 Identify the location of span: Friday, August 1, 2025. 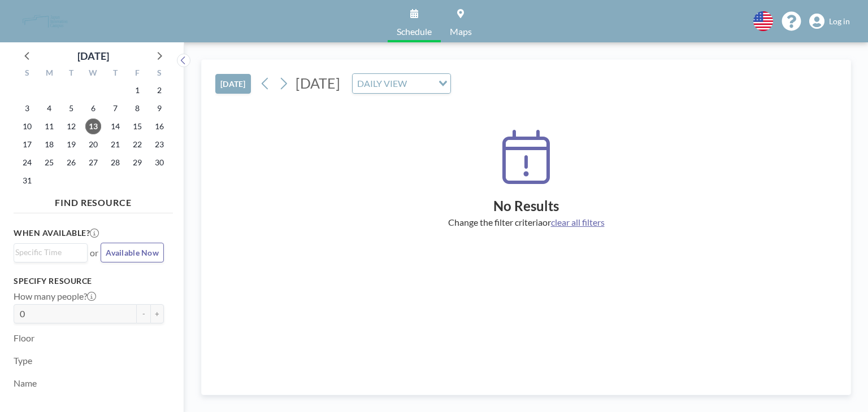
(138, 91).